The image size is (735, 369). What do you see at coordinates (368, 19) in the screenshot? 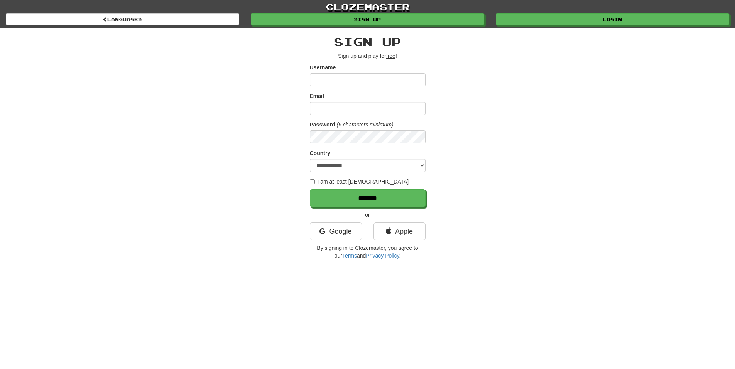
I see `a: Sign up` at bounding box center [368, 19].